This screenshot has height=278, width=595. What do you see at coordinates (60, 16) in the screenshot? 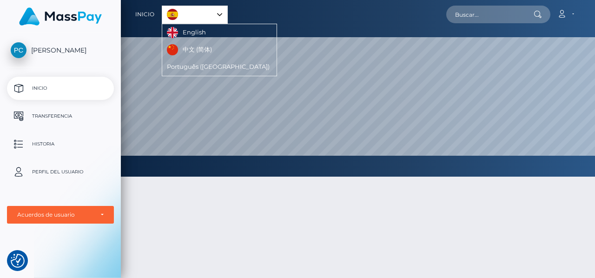
I see `img: MassPay` at bounding box center [60, 16].